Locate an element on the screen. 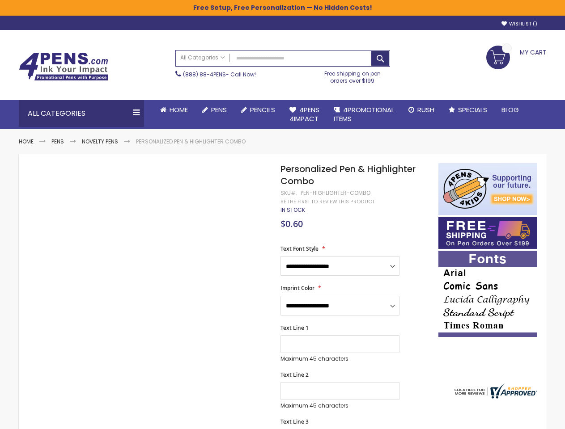 Image resolution: width=565 pixels, height=429 pixels. a: 4PROMOTIONALITEMS is located at coordinates (363, 114).